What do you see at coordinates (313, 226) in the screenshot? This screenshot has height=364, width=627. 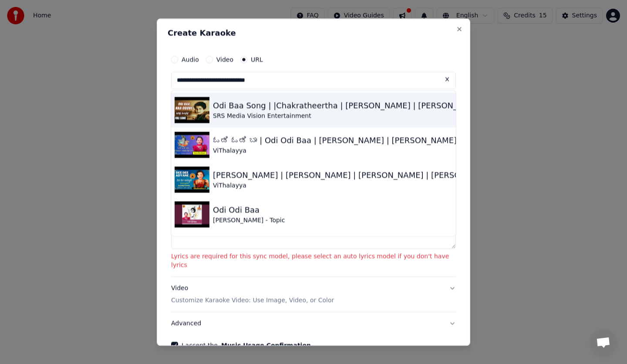 I see `div: LyricsProvide song lyrics or select an auto lyrics model` at bounding box center [313, 226].